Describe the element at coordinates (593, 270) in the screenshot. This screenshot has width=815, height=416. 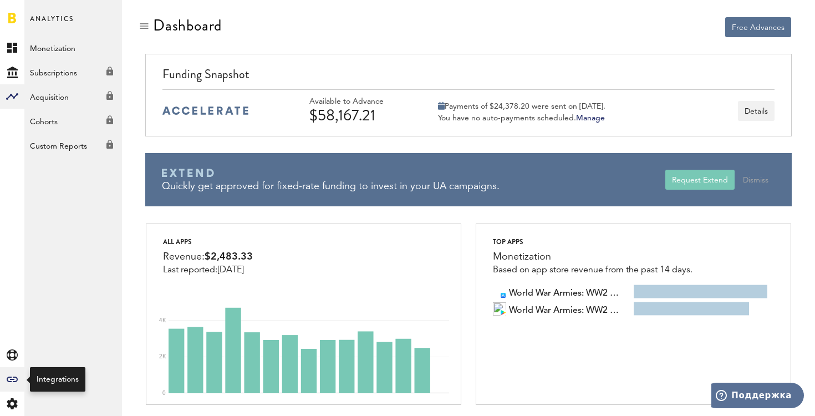
I see `div: Based on app store revenue from the past 14 days.` at that location.